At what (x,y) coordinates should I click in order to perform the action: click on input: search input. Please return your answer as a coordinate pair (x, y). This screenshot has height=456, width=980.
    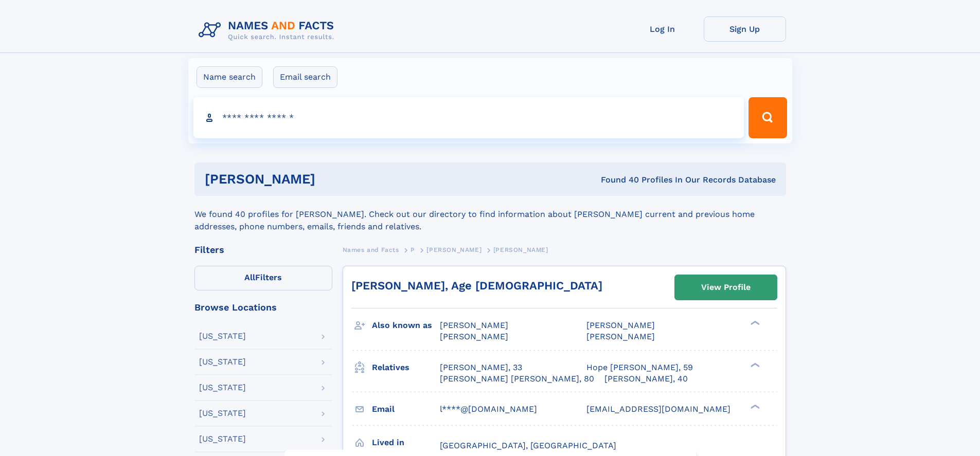
    Looking at the image, I should click on (469, 118).